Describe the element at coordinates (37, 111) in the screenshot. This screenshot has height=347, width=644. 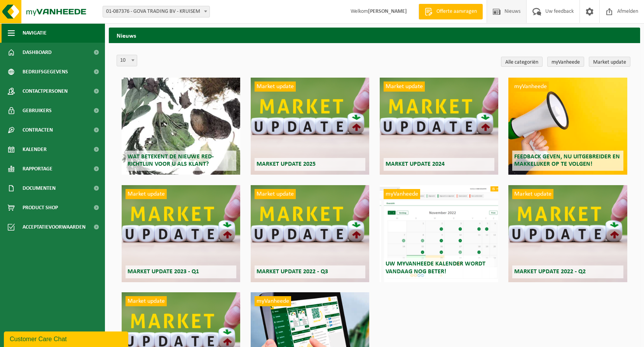
I see `span: Gebruikers` at that location.